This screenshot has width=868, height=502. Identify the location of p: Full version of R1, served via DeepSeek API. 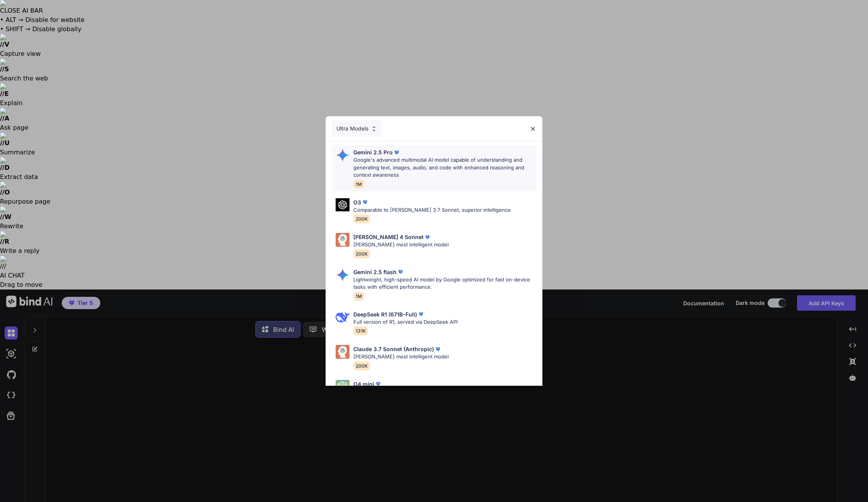
(405, 322).